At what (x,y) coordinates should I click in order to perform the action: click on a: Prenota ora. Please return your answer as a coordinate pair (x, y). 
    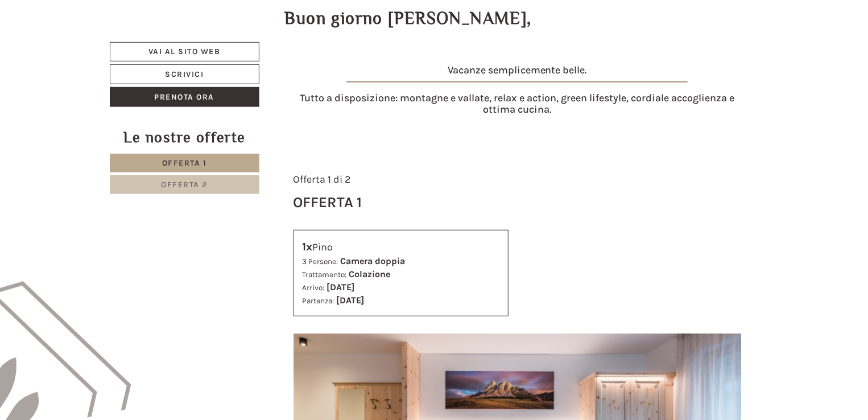
    Looking at the image, I should click on (185, 97).